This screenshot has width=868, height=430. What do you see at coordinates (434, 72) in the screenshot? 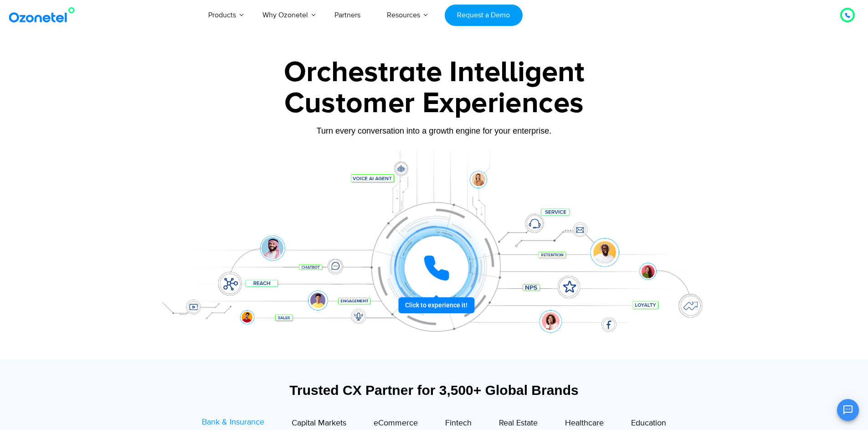
I see `div: Orchestrate Intelligent` at bounding box center [434, 72].